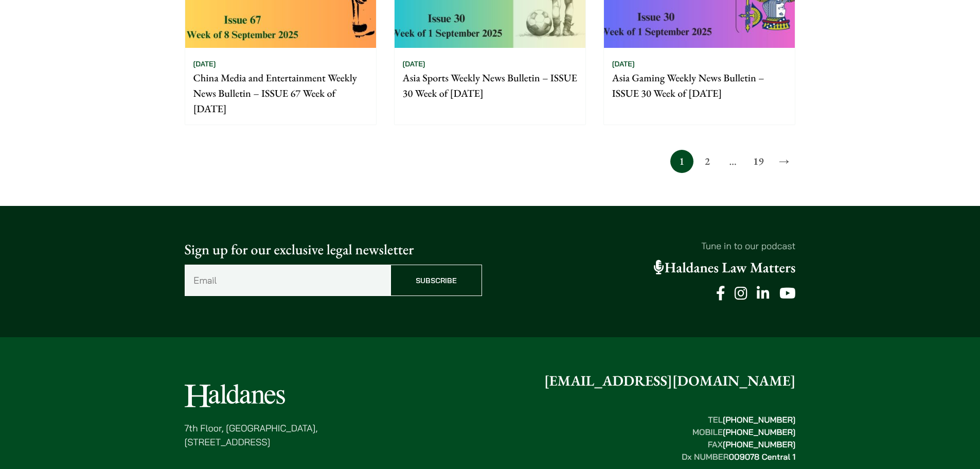  What do you see at coordinates (707, 161) in the screenshot?
I see `a: 2` at bounding box center [707, 161].